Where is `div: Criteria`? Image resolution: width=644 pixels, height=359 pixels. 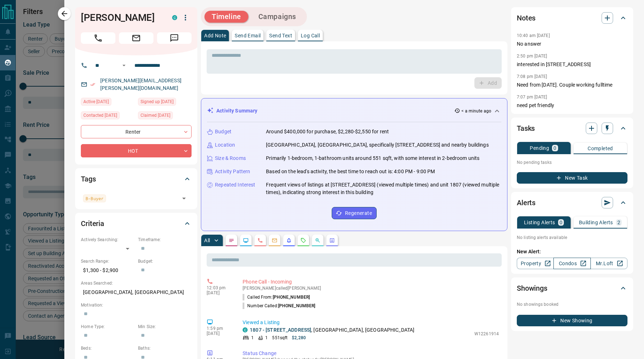 div: Criteria is located at coordinates (136, 224).